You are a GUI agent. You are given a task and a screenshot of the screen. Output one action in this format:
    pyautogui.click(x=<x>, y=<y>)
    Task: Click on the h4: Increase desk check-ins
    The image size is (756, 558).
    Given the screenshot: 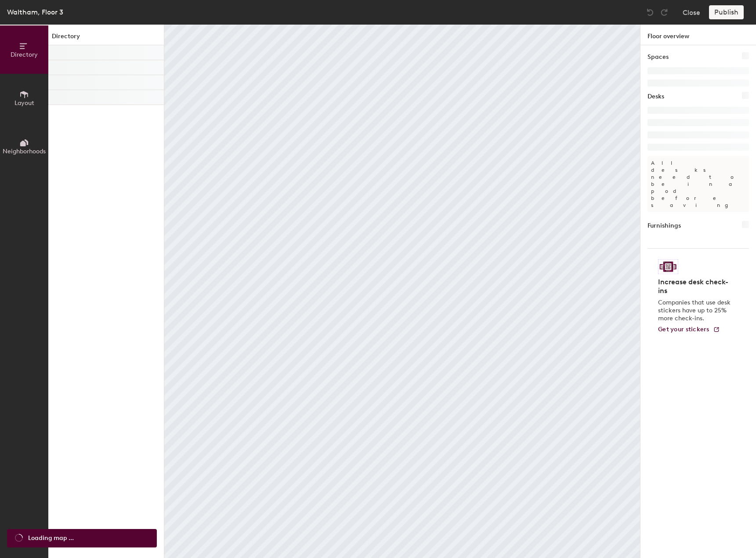 What is the action you would take?
    pyautogui.click(x=695, y=287)
    